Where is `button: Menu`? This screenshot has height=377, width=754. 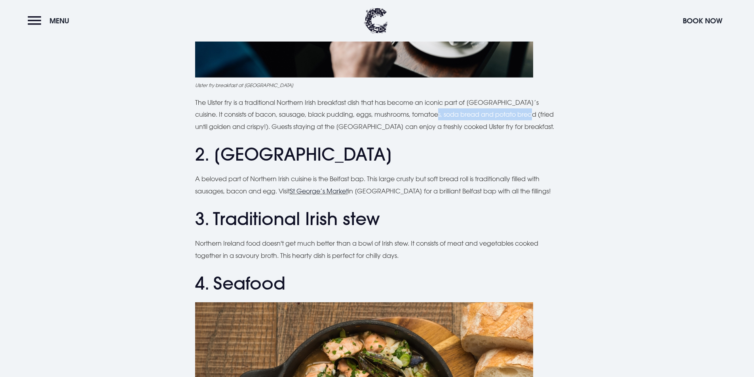
button: Menu is located at coordinates (50, 21).